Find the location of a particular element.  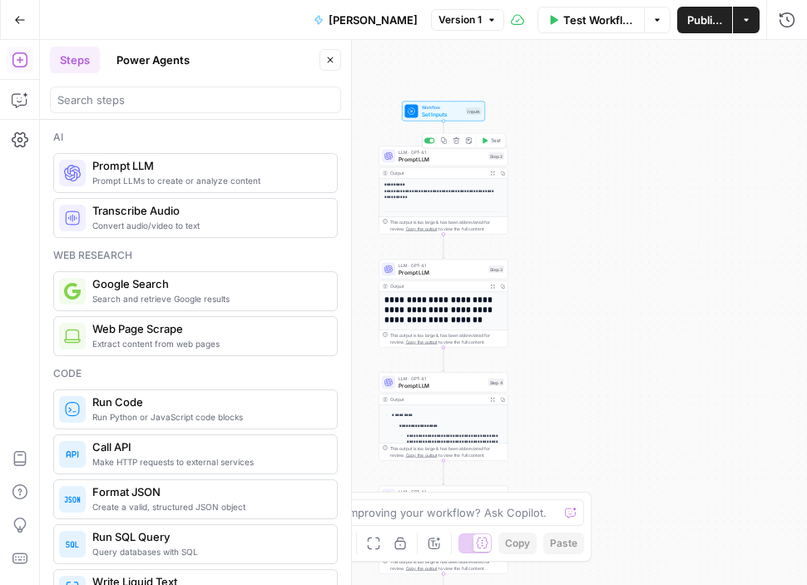

span: Version 1 is located at coordinates (460, 20).